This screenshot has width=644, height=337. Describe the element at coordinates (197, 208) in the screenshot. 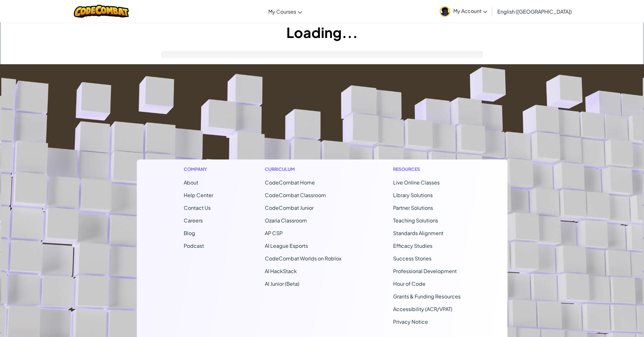

I see `span: Contact Us` at that location.